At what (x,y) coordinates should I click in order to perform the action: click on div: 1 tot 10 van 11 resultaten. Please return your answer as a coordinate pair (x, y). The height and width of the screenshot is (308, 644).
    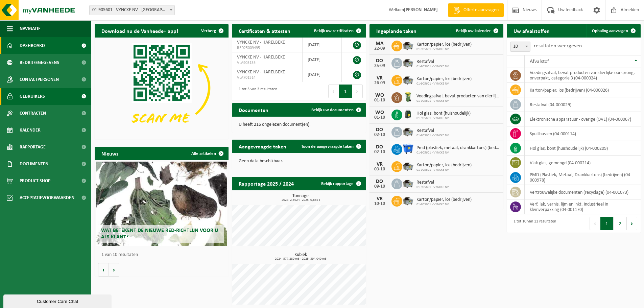
    Looking at the image, I should click on (533, 223).